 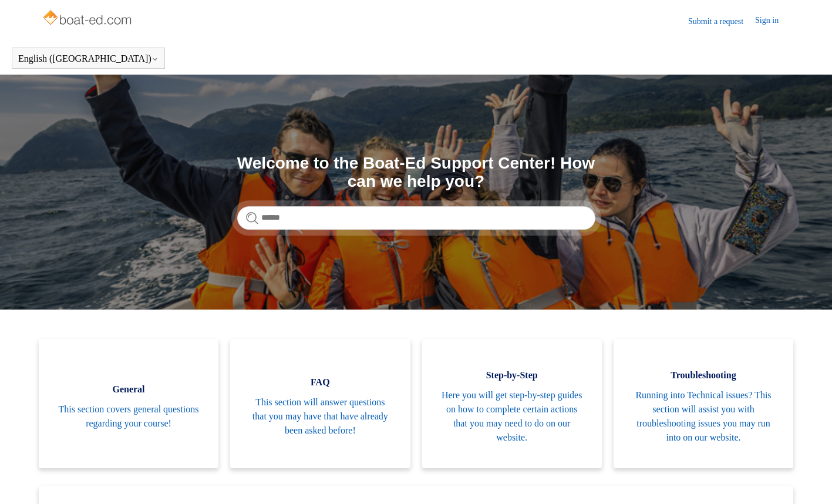 What do you see at coordinates (88, 19) in the screenshot?
I see `img: Boat-Ed Help Center home page` at bounding box center [88, 19].